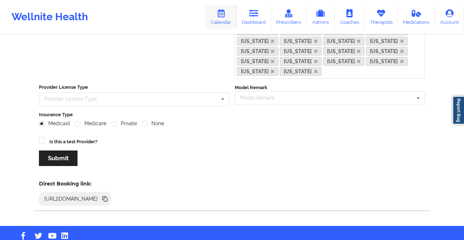  I want to click on label: None, so click(153, 123).